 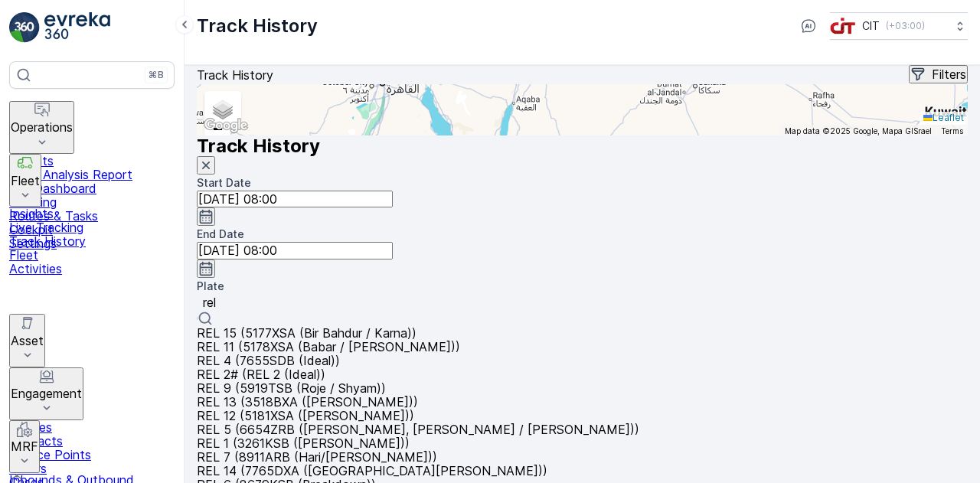 I want to click on p: Activities, so click(x=92, y=269).